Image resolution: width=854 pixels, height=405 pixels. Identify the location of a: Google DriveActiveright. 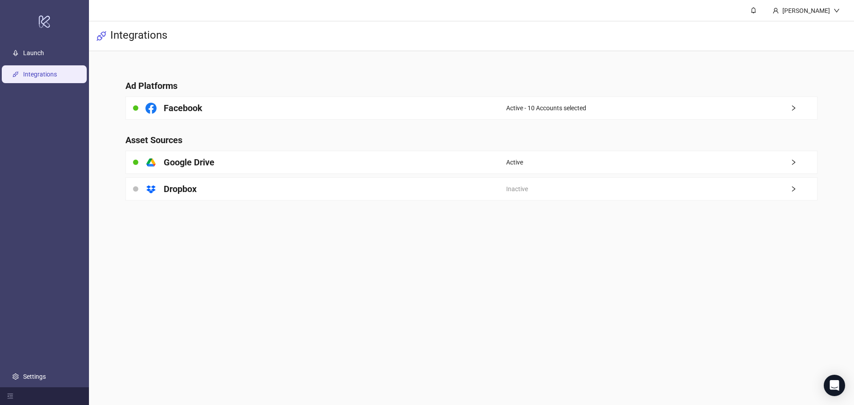
(471, 162).